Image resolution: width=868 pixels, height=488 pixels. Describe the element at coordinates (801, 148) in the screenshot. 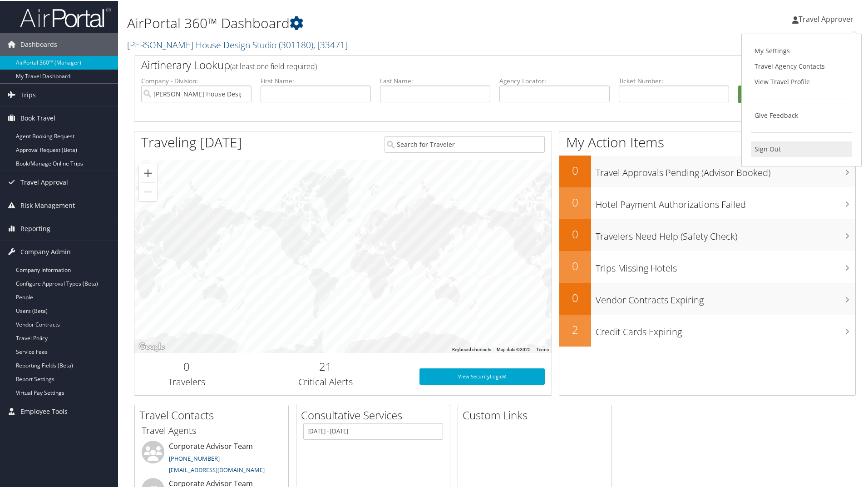

I see `a: Sign Out` at that location.